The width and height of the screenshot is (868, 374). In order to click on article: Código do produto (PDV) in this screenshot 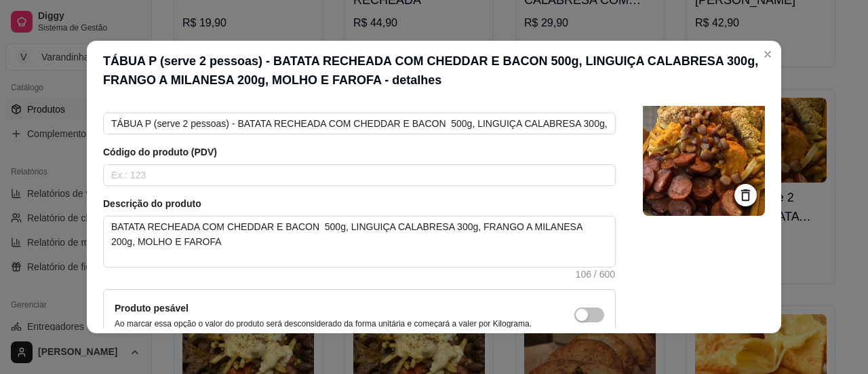, I will do `click(359, 152)`.